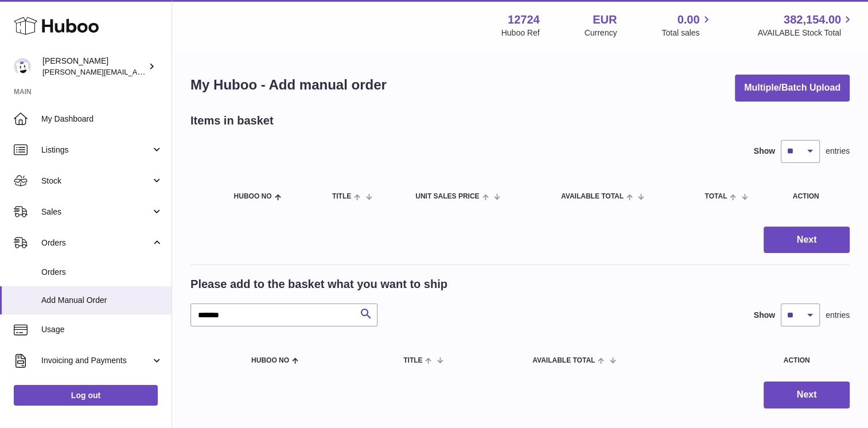  I want to click on strong: 12724, so click(524, 19).